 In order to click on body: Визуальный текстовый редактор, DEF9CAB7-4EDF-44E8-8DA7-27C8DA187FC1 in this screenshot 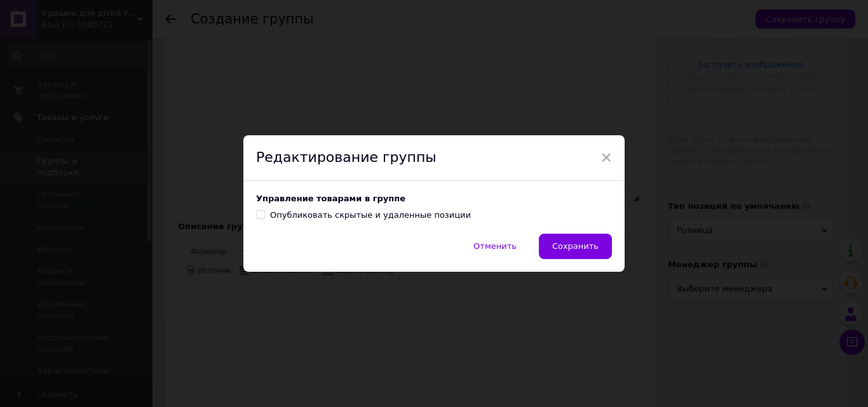, I will do `click(231, 19)`.